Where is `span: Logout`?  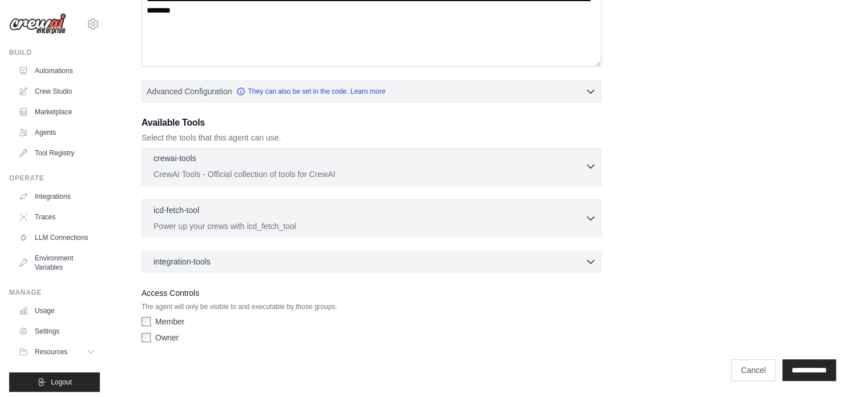
span: Logout is located at coordinates (61, 382).